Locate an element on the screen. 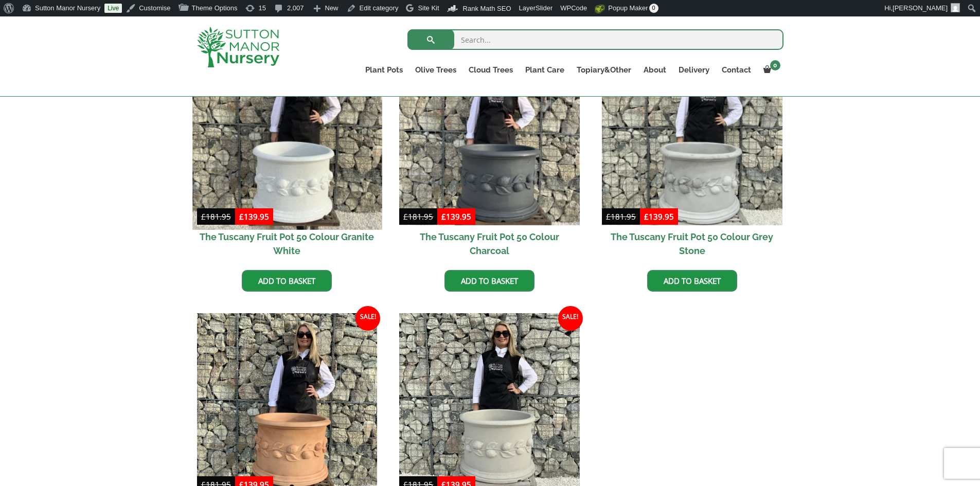  a: Topiary&Other is located at coordinates (604, 70).